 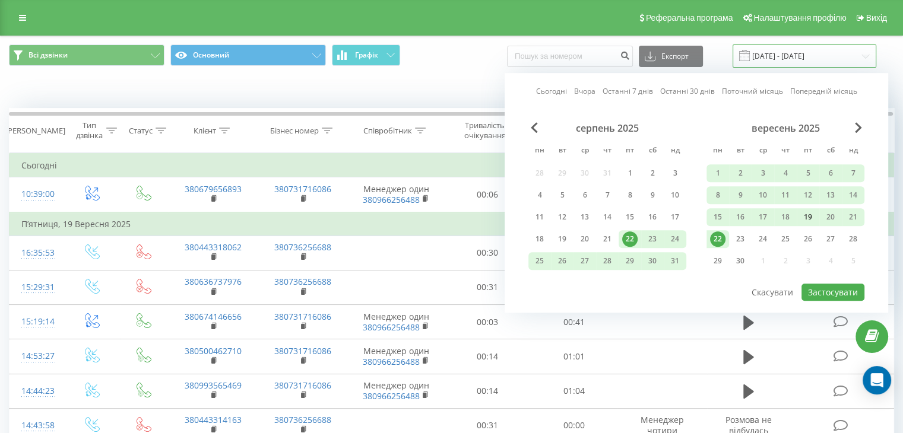 I want to click on div: 21, so click(x=607, y=239).